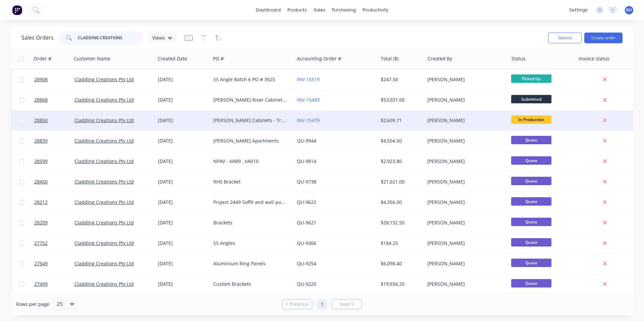 The image size is (644, 321). What do you see at coordinates (603, 38) in the screenshot?
I see `button: Create order` at bounding box center [603, 38].